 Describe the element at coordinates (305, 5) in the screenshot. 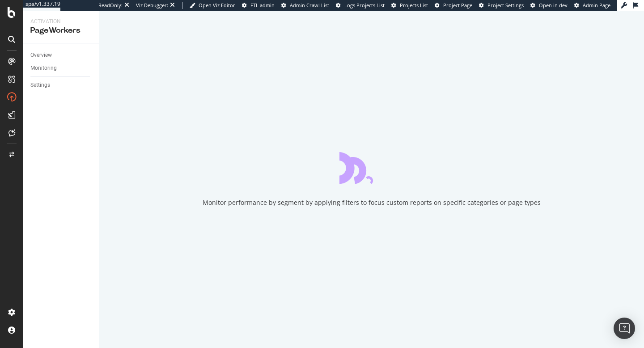

I see `a: Admin Crawl List` at that location.